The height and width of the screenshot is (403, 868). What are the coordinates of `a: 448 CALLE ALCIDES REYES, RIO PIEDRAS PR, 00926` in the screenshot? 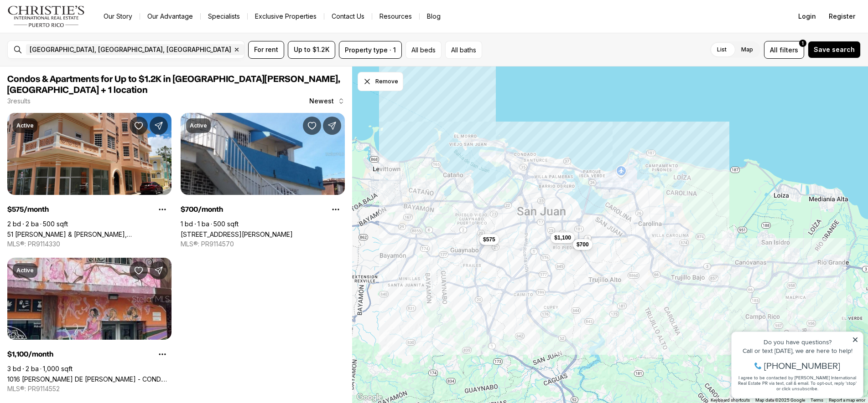 It's located at (237, 234).